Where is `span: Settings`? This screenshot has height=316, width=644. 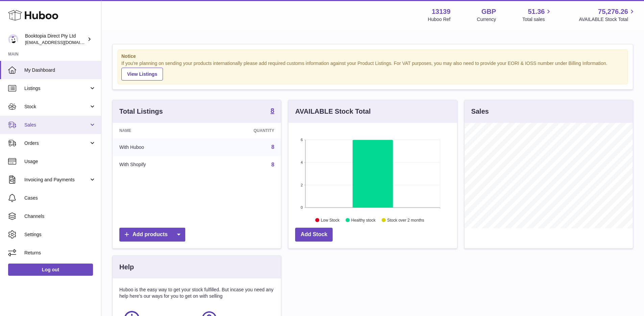
span: Settings is located at coordinates (61, 235).